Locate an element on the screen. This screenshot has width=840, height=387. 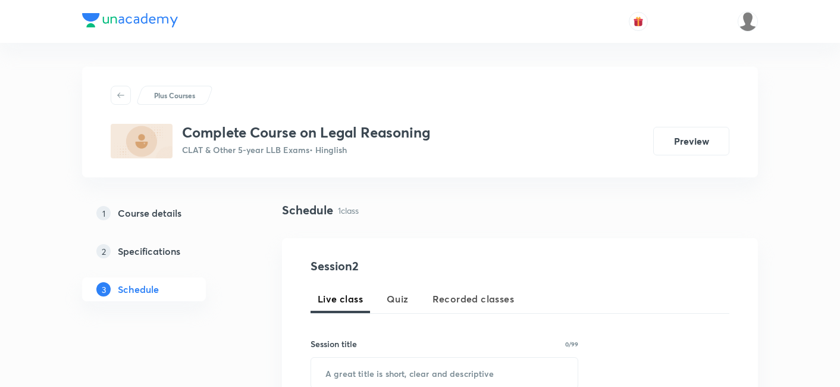
h3: Complete Course on Legal Reasoning is located at coordinates (306, 132).